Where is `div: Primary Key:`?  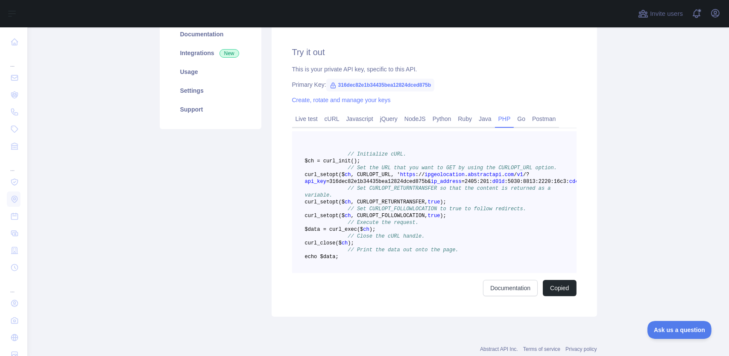
div: Primary Key: is located at coordinates (434, 85).